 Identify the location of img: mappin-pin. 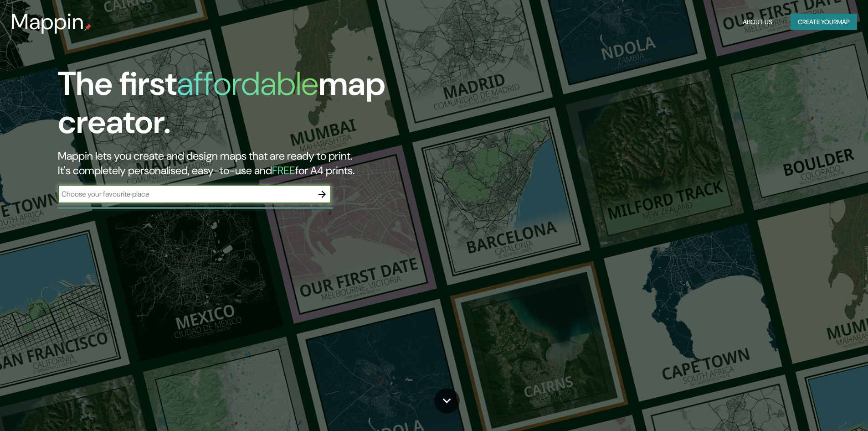
(88, 28).